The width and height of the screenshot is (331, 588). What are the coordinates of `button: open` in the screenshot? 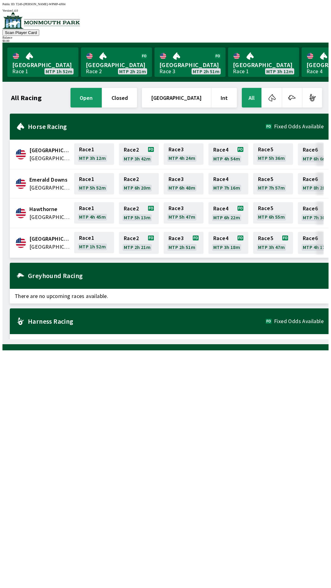 It's located at (86, 98).